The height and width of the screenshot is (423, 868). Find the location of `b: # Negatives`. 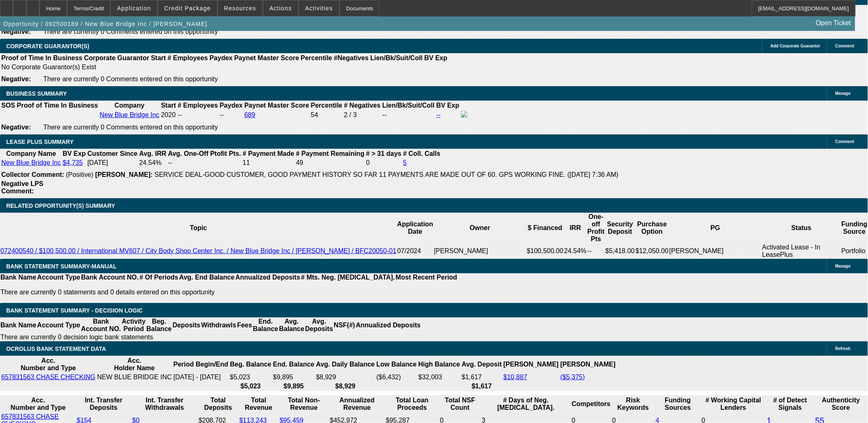

b: # Negatives is located at coordinates (362, 106).